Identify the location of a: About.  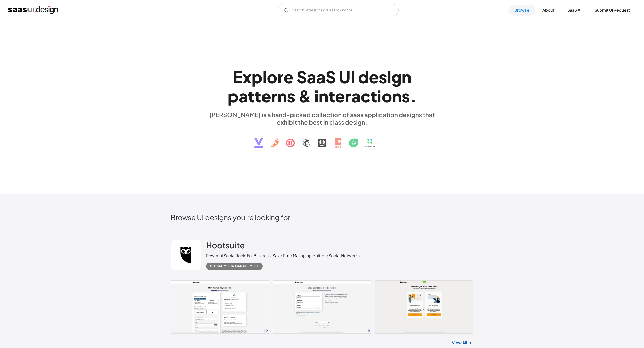
(548, 10).